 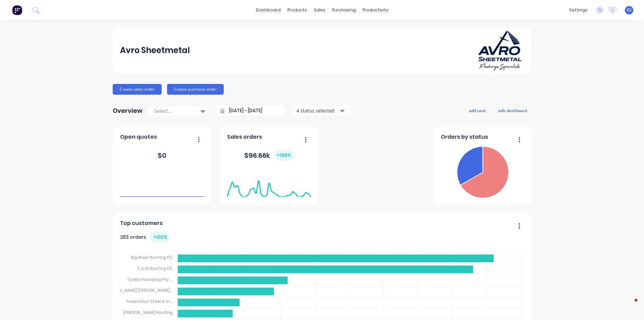 What do you see at coordinates (464, 137) in the screenshot?
I see `span: Orders by status` at bounding box center [464, 137].